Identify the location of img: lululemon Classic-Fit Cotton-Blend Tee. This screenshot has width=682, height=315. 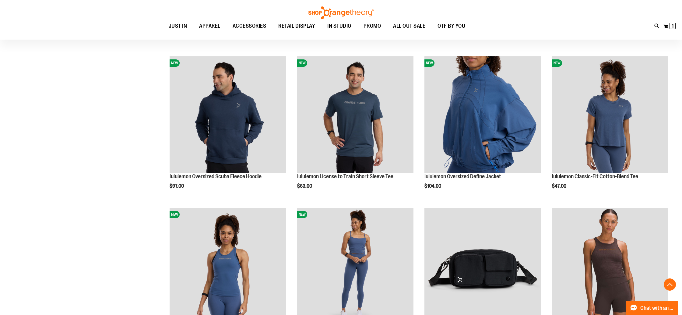
(610, 115).